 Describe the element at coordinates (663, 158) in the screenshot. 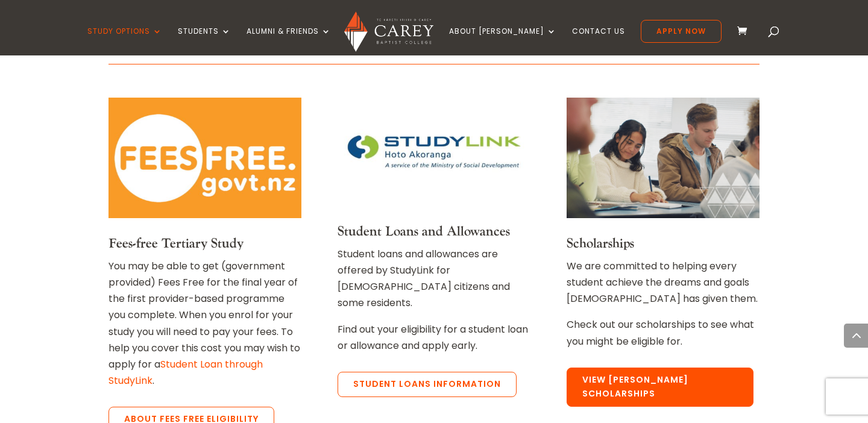

I see `img: Carey students in class` at that location.